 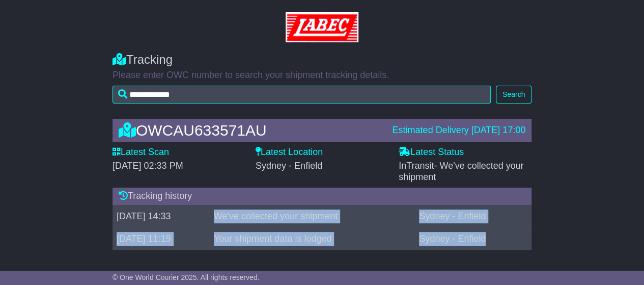 What do you see at coordinates (322, 76) in the screenshot?
I see `p: Please enter OWC number to search your shipment tracking details.` at bounding box center [322, 76].